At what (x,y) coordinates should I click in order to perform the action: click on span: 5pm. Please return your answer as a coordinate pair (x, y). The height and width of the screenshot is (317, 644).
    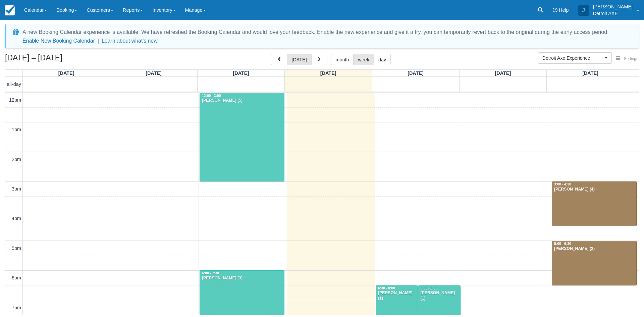
    Looking at the image, I should click on (17, 248).